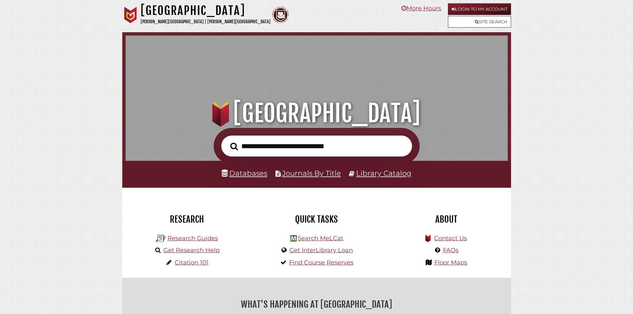 The image size is (633, 314). Describe the element at coordinates (131, 15) in the screenshot. I see `img: Calvin University` at that location.